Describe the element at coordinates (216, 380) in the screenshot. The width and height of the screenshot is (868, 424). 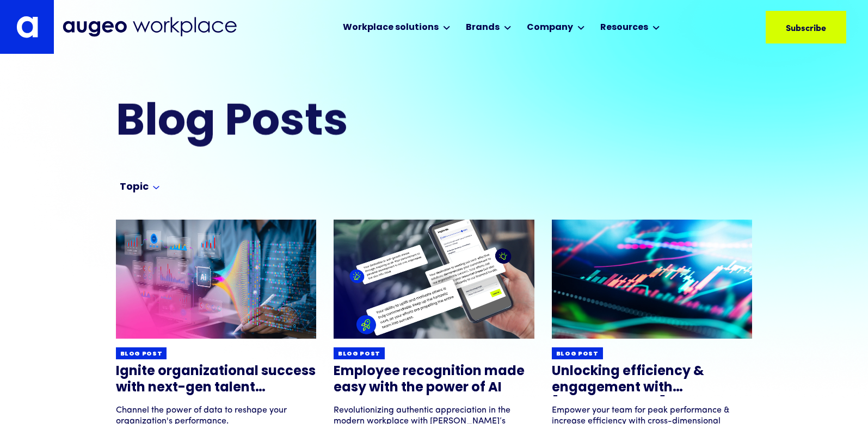
I see `h3: Ignite organizational success with next-gen talent optimization` at that location.